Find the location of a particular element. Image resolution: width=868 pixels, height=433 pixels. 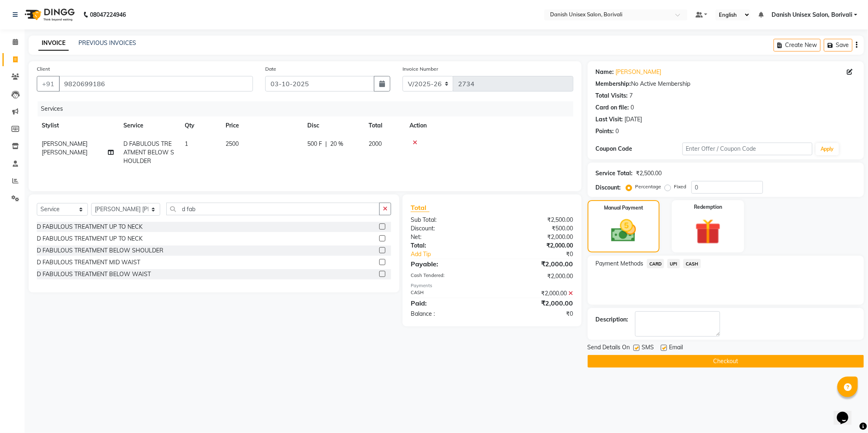

div: D FABULOUS TREATMENT BELOW SHOULDER is located at coordinates (100, 250).